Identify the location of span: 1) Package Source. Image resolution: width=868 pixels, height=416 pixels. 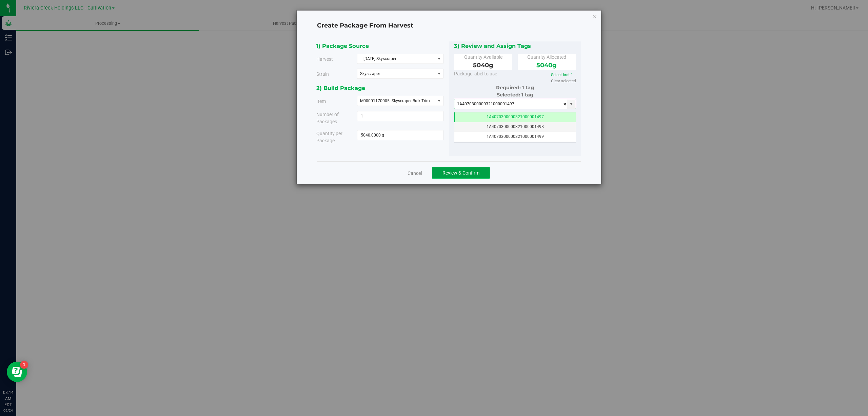
(342, 46).